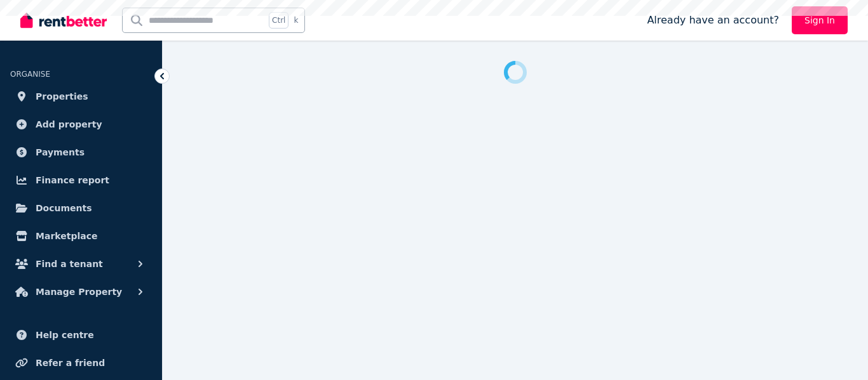 This screenshot has width=868, height=380. Describe the element at coordinates (65, 335) in the screenshot. I see `span: Help centre` at that location.